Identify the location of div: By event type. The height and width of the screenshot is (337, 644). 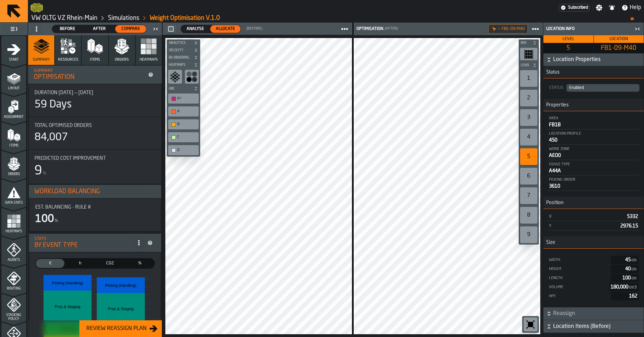
(84, 245).